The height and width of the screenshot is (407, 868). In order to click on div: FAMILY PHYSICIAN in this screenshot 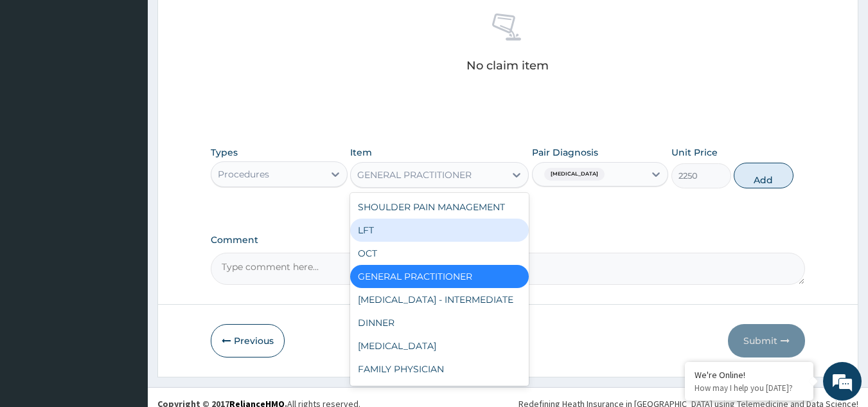, I will do `click(439, 369)`.